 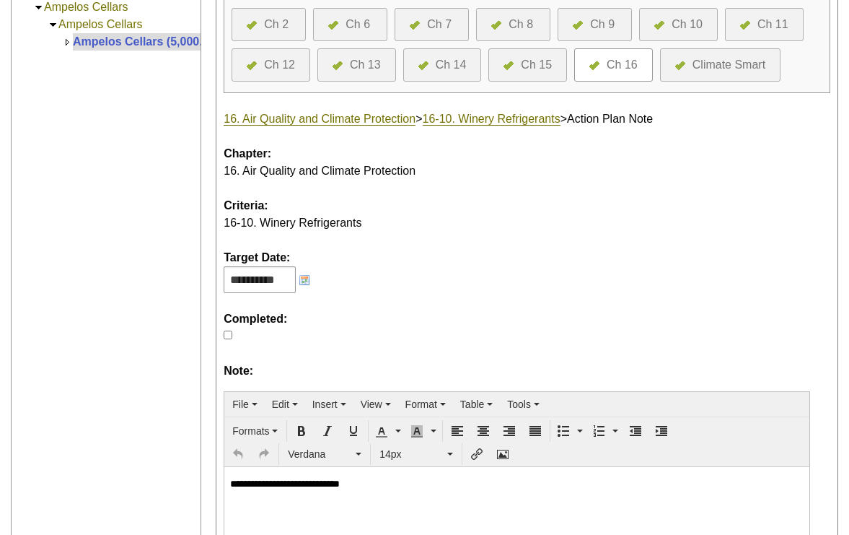 What do you see at coordinates (622, 65) in the screenshot?
I see `div: Ch 16` at bounding box center [622, 65].